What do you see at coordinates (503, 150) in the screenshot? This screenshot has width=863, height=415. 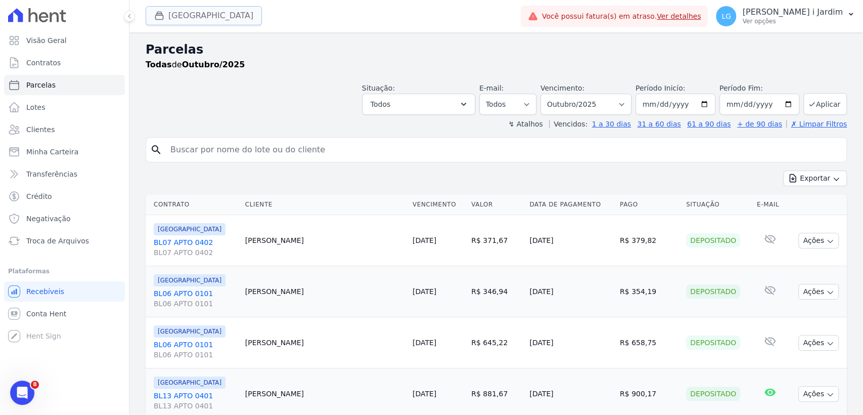 I see `input: Buscar por nome do lote ou do cliente` at bounding box center [503, 150].